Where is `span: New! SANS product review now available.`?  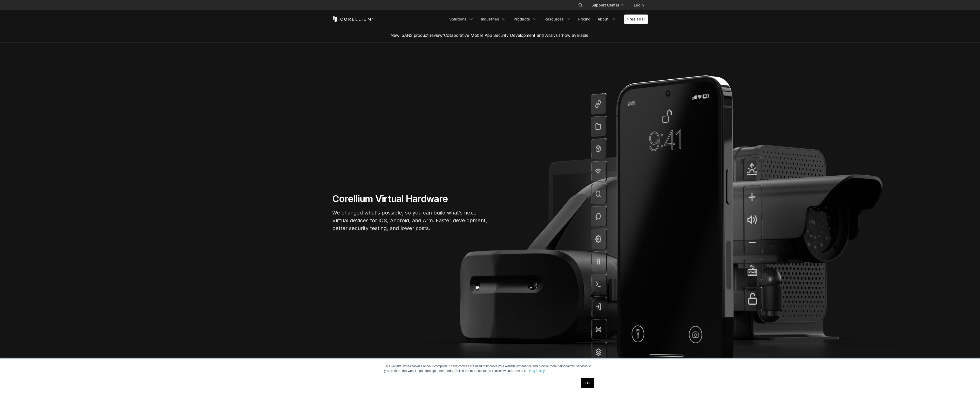
span: New! SANS product review now available. is located at coordinates (490, 35).